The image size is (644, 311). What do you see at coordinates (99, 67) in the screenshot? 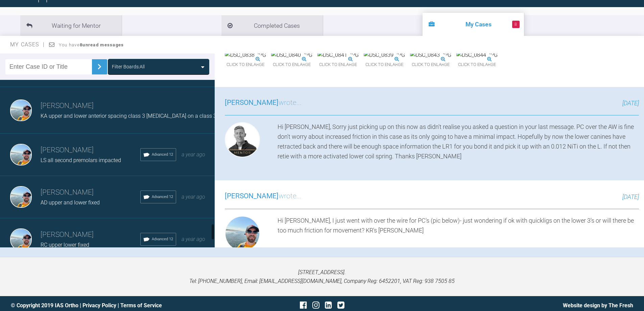
I see `img: chevronRight.28bd32b0.svg` at bounding box center [99, 67].